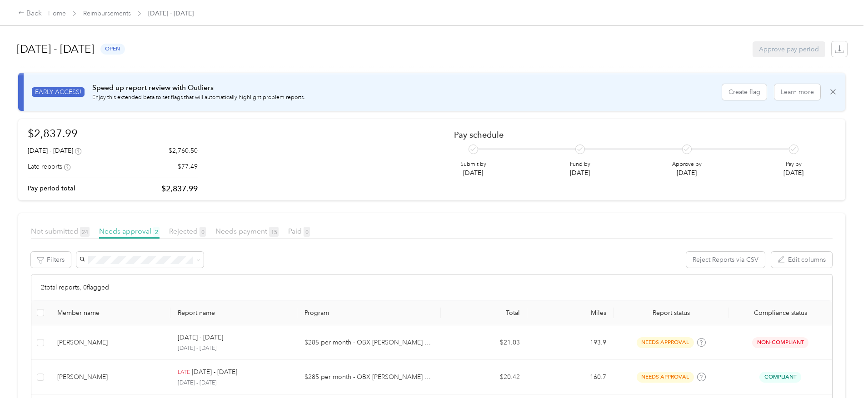 The width and height of the screenshot is (868, 414). Describe the element at coordinates (299, 231) in the screenshot. I see `span: Paid` at that location.